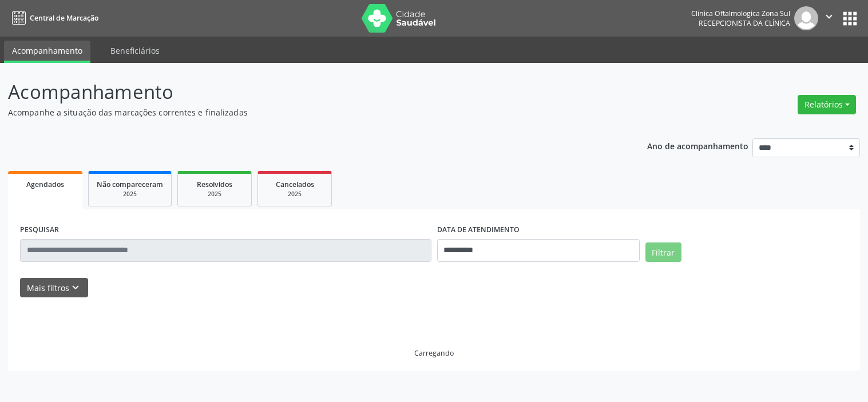 Image resolution: width=868 pixels, height=402 pixels. I want to click on a: Acompanhamento, so click(47, 52).